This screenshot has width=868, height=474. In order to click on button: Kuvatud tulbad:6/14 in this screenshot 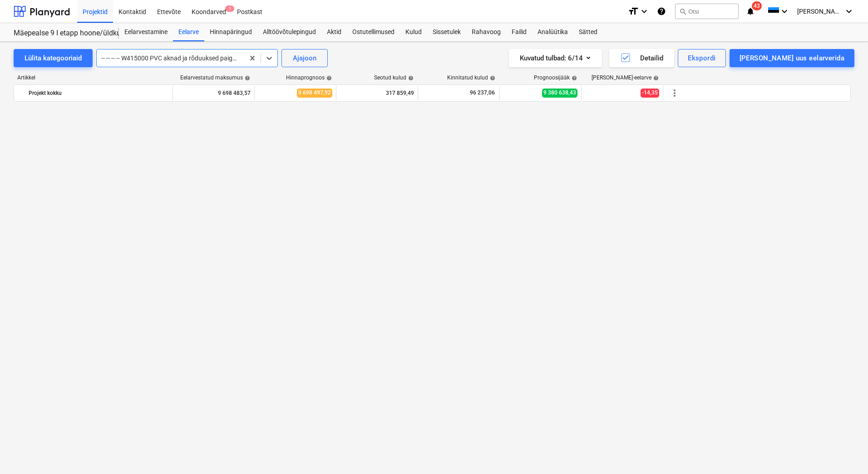, I will do `click(555, 58)`.